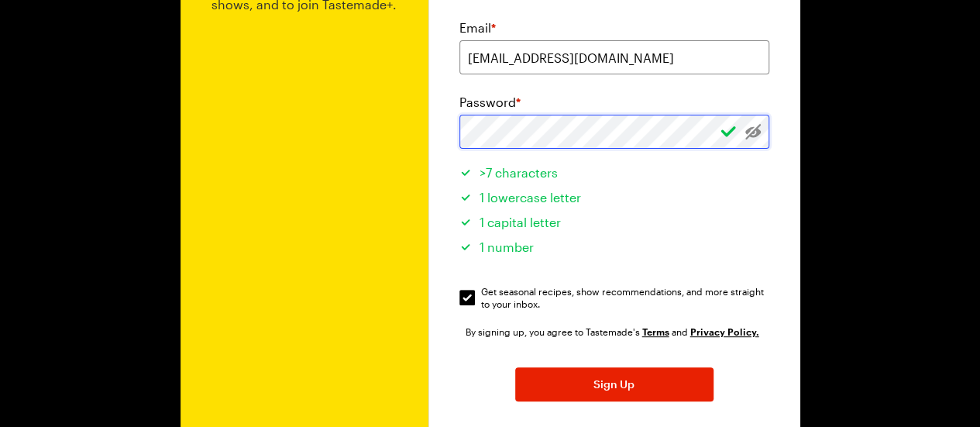 The image size is (980, 427). I want to click on a: Tastemade Privacy Policy, so click(725, 331).